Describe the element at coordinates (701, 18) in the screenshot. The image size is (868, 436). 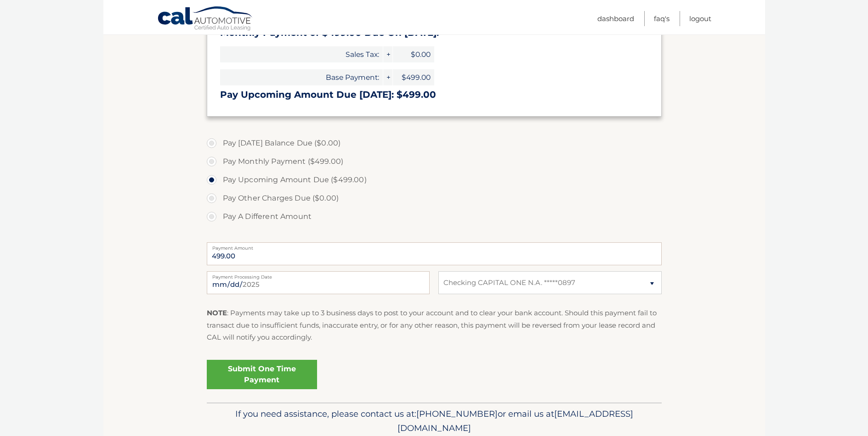
I see `a: Logout` at that location.